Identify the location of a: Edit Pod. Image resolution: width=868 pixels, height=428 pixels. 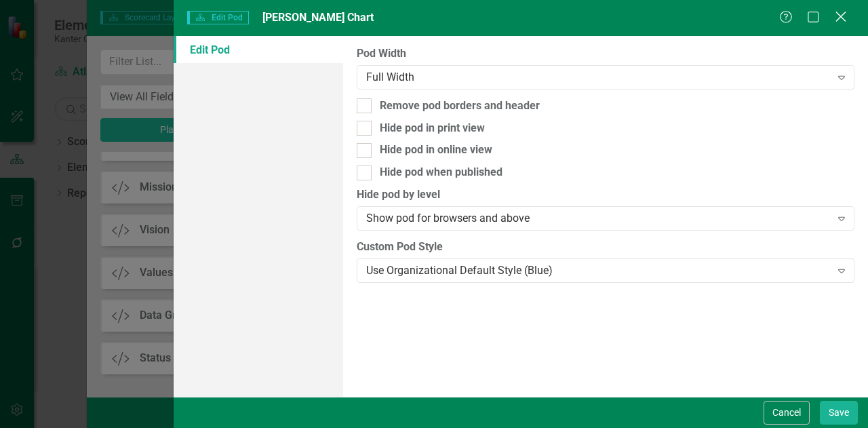
(258, 49).